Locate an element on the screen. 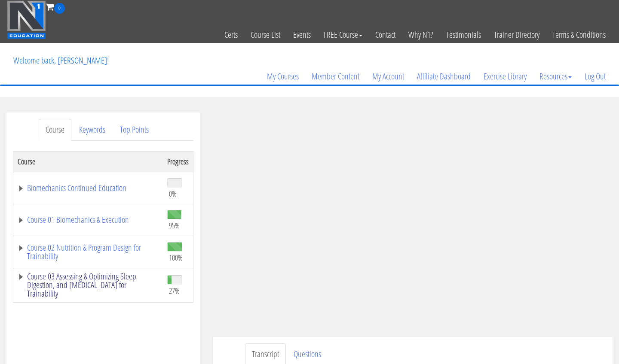 The height and width of the screenshot is (364, 619). a: Resources is located at coordinates (555, 77).